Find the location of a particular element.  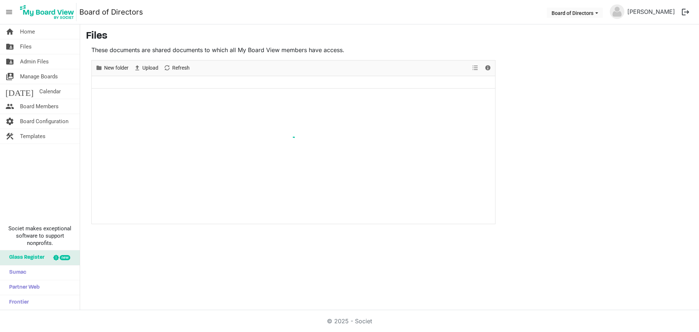

span: Manage Boards is located at coordinates (39, 76).